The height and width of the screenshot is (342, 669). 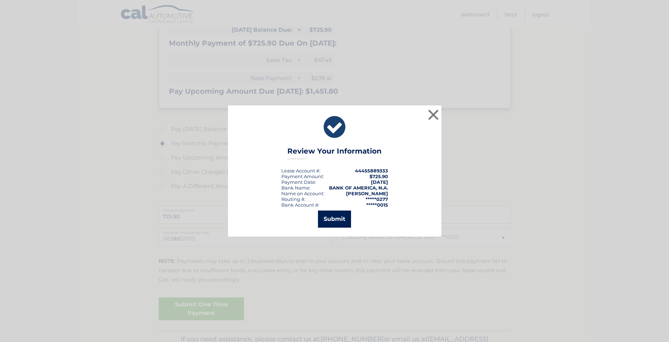 What do you see at coordinates (301, 170) in the screenshot?
I see `div: Lease Account #:` at bounding box center [301, 170].